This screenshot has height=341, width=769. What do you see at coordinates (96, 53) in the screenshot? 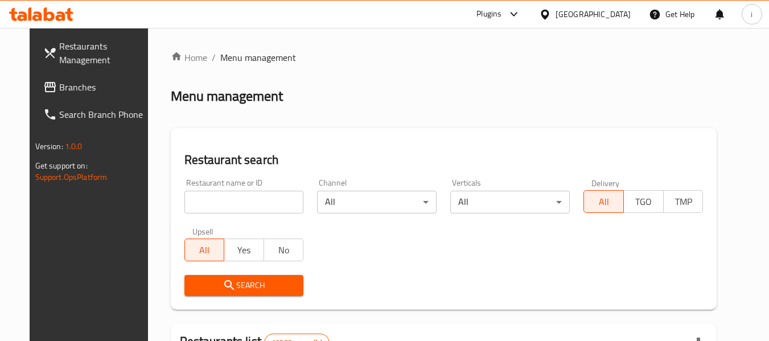
I see `a: Restaurants Management` at bounding box center [96, 53].